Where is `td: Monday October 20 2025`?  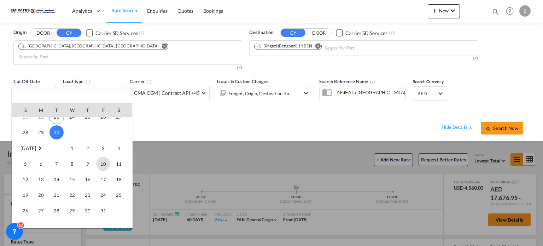
td: Monday October 20 2025 is located at coordinates (41, 195).